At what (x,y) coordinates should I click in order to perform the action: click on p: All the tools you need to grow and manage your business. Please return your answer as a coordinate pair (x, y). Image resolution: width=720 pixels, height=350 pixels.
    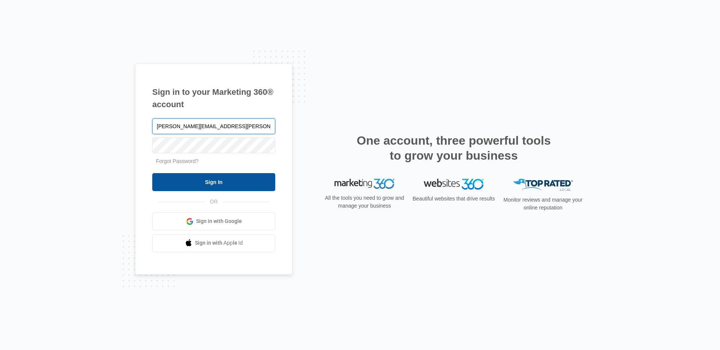
    Looking at the image, I should click on (365, 202).